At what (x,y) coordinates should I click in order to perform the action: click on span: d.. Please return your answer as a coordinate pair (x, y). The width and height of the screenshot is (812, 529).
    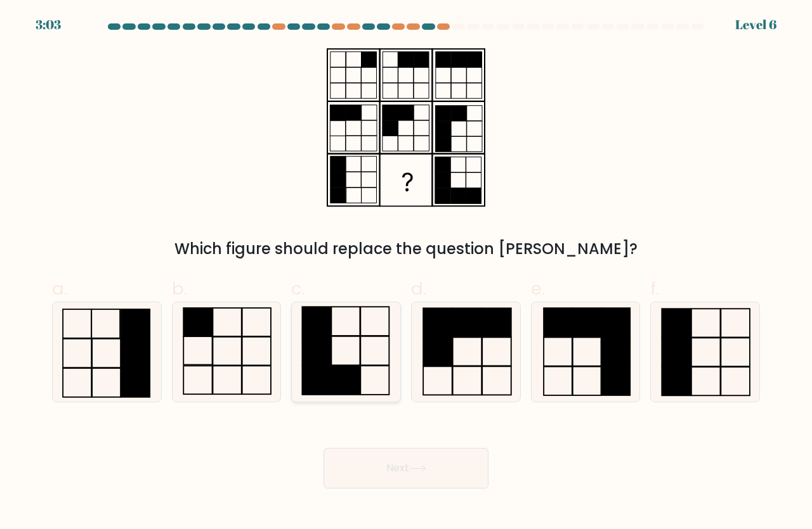
    Looking at the image, I should click on (418, 288).